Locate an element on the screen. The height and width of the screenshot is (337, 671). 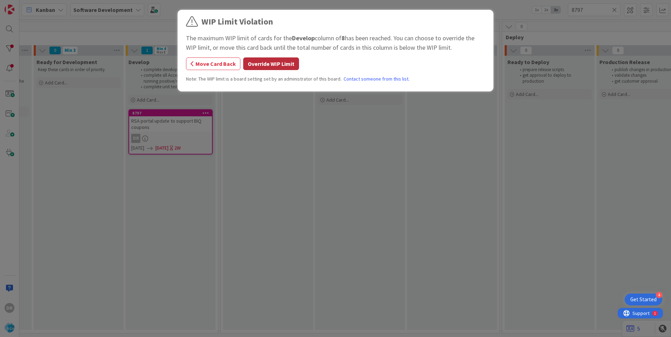
a: Contact someone from this list. is located at coordinates (376, 79).